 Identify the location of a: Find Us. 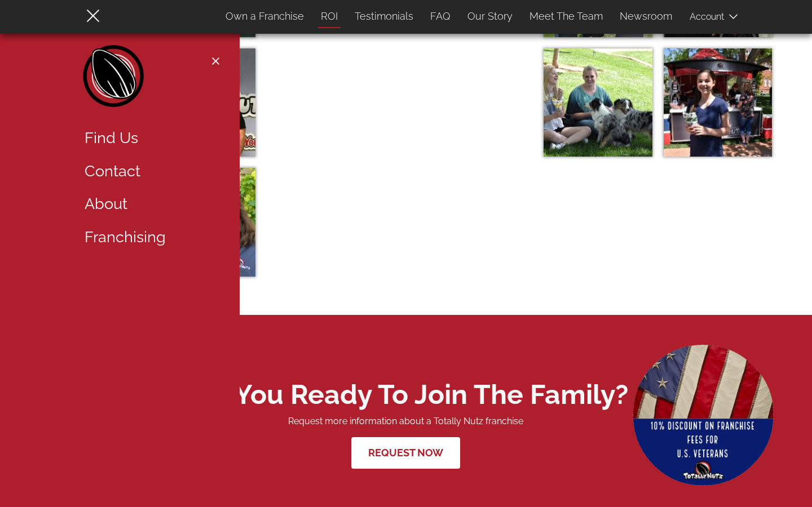
(149, 138).